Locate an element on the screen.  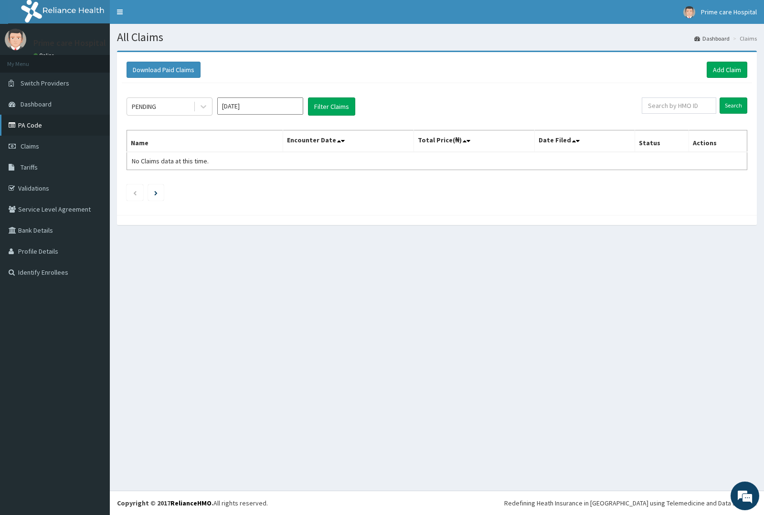
button: Filter Claims is located at coordinates (331, 106).